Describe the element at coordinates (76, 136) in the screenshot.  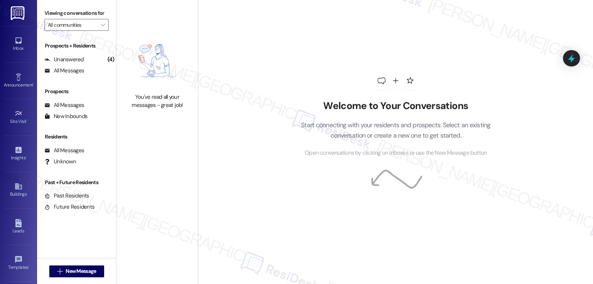
I see `div: Residents` at that location.